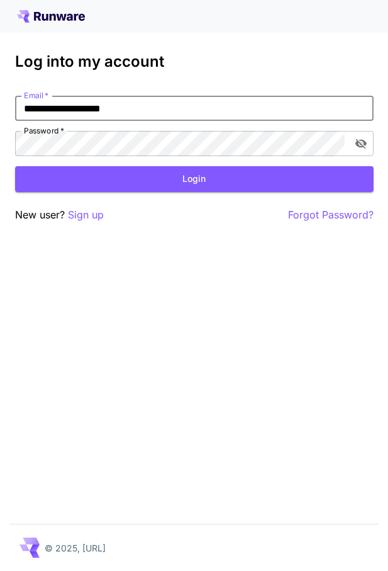 The height and width of the screenshot is (571, 388). Describe the element at coordinates (36, 95) in the screenshot. I see `label: Email` at that location.